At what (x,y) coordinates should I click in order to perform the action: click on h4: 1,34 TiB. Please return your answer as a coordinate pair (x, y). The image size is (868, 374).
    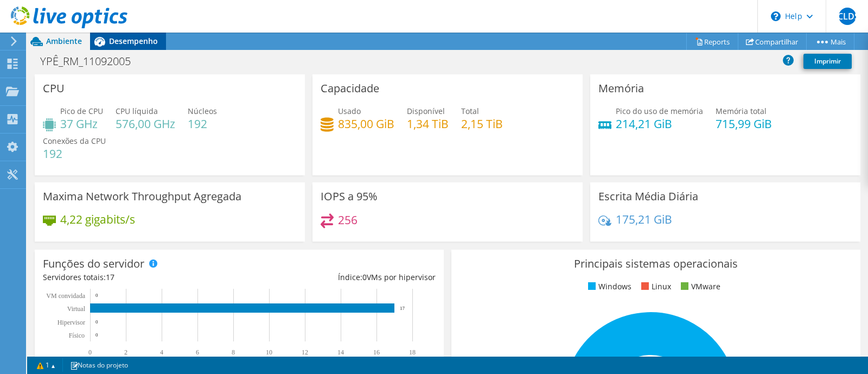
    Looking at the image, I should click on (427, 123).